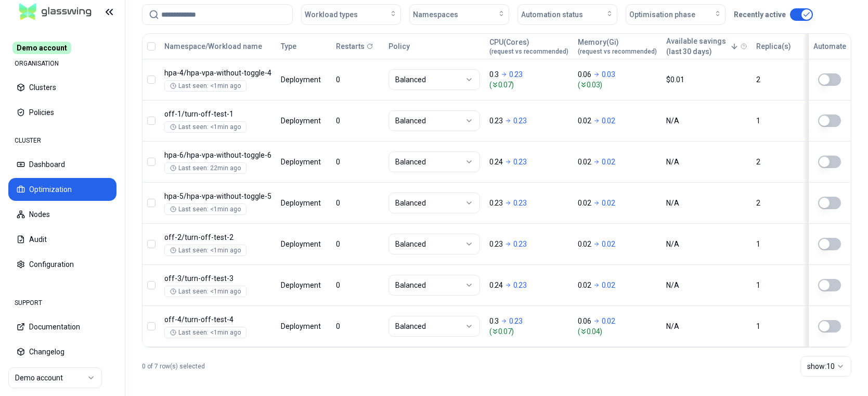  Describe the element at coordinates (218, 114) in the screenshot. I see `p: turn-off-test-1` at that location.